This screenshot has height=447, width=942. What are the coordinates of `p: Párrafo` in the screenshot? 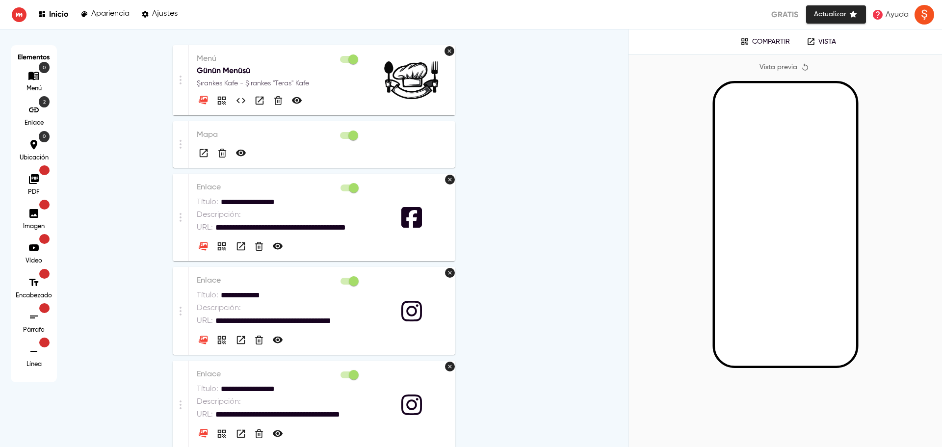 It's located at (34, 330).